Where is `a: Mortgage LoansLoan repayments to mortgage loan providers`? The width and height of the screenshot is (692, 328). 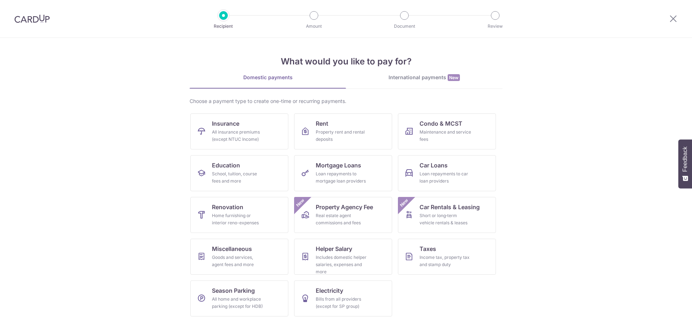
a: Mortgage LoansLoan repayments to mortgage loan providers is located at coordinates (343, 173).